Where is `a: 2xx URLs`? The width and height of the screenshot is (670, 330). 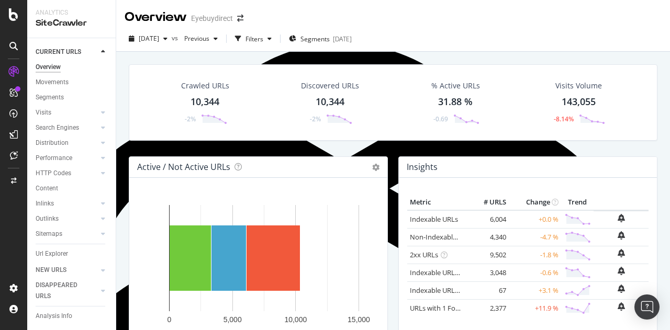 a: 2xx URLs is located at coordinates (424, 255).